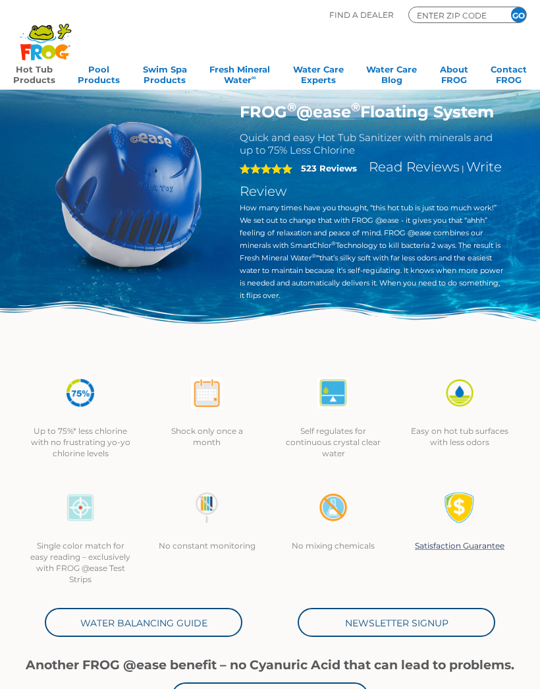 This screenshot has width=540, height=689. I want to click on p: Single color match for easy reading – exclusively with FROG @ease Test Strips, so click(80, 562).